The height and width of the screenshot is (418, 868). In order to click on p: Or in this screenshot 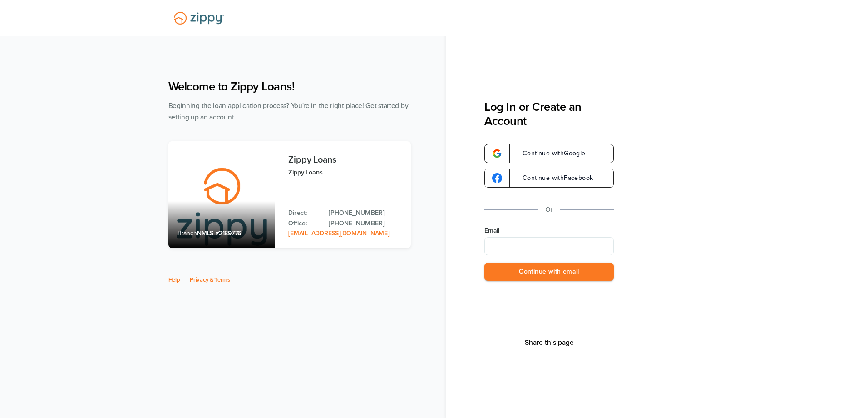, I will do `click(549, 209)`.